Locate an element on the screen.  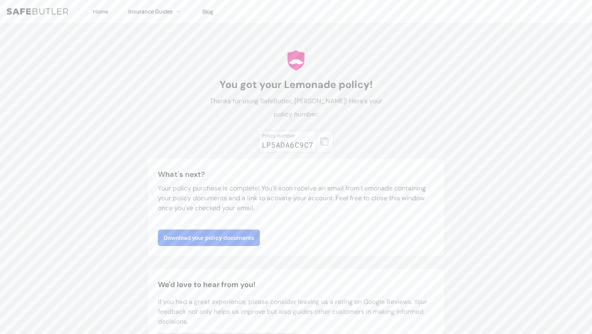
a: Download your policy documents is located at coordinates (209, 238).